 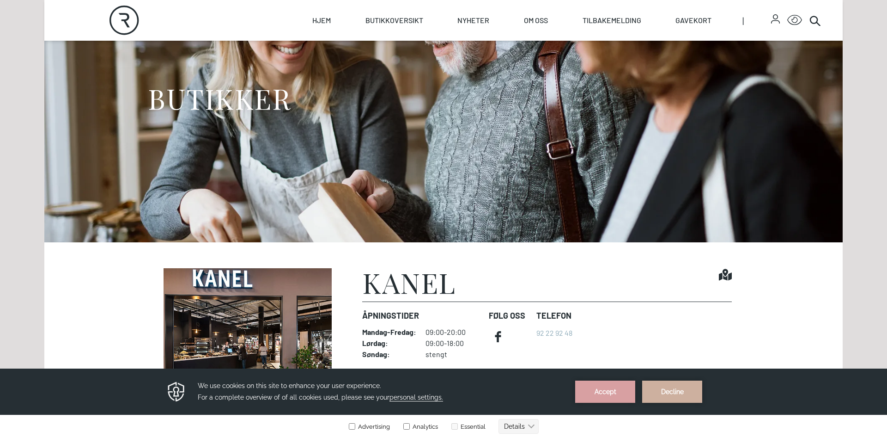 I want to click on button: Accept, so click(x=605, y=23).